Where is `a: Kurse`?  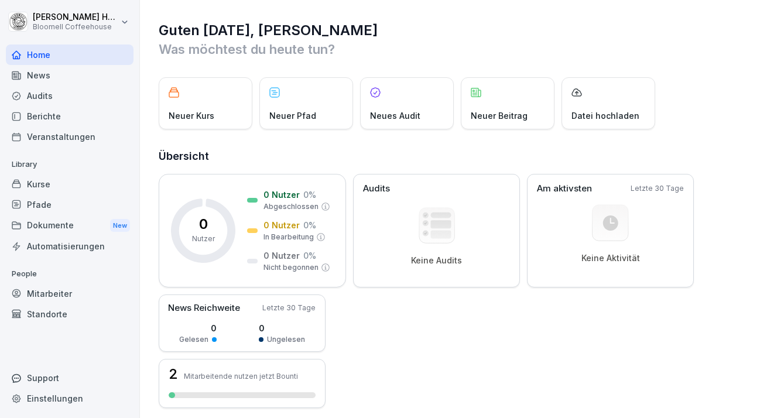
a: Kurse is located at coordinates (70, 184).